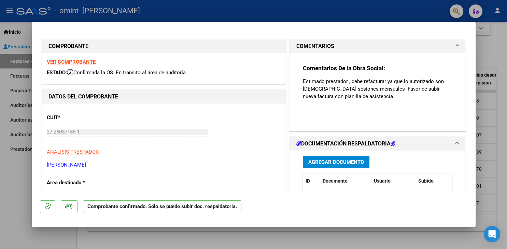 This screenshot has height=249, width=507. Describe the element at coordinates (377, 92) in the screenshot. I see `div: COMENTARIOS` at that location.